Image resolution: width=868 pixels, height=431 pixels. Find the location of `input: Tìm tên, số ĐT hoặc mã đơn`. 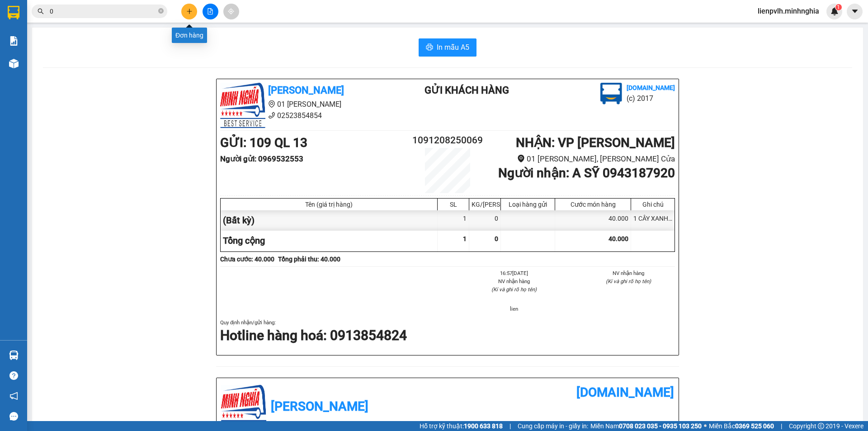

input: Tìm tên, số ĐT hoặc mã đơn is located at coordinates (103, 11).